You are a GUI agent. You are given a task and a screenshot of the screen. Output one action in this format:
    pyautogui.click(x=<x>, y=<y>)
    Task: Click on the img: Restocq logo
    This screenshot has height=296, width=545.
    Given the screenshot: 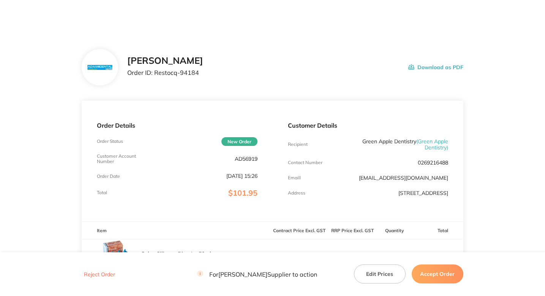 What is the action you would take?
    pyautogui.click(x=78, y=16)
    